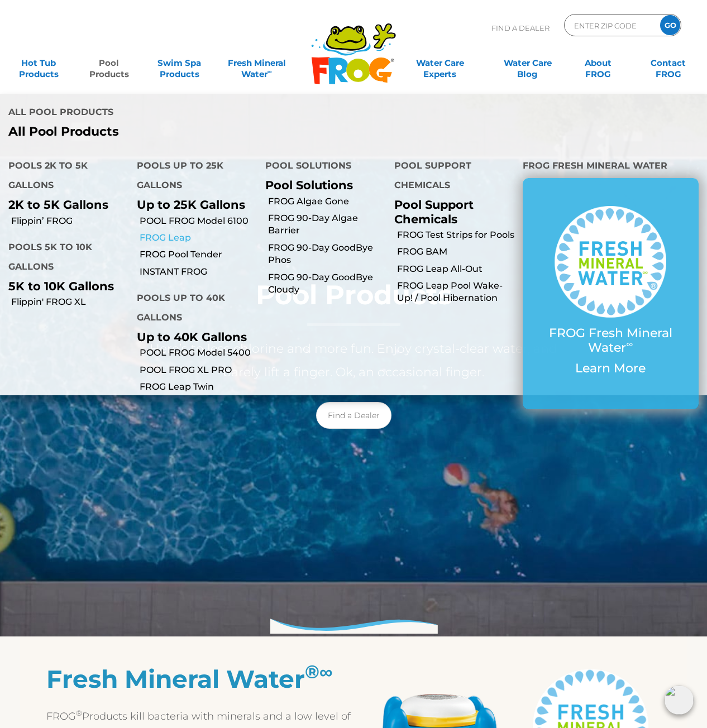 This screenshot has width=707, height=728. What do you see at coordinates (327, 202) in the screenshot?
I see `a: FROG Algae Gone` at bounding box center [327, 202].